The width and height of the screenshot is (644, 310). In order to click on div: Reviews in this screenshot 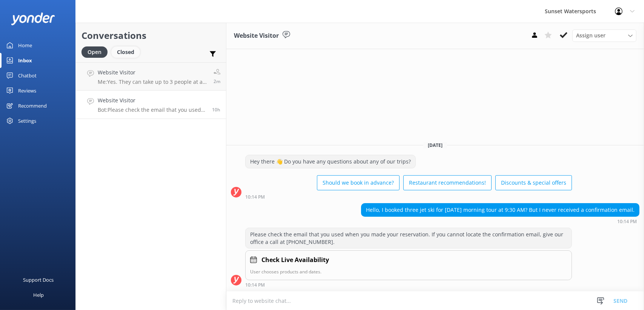, I will do `click(27, 91)`.